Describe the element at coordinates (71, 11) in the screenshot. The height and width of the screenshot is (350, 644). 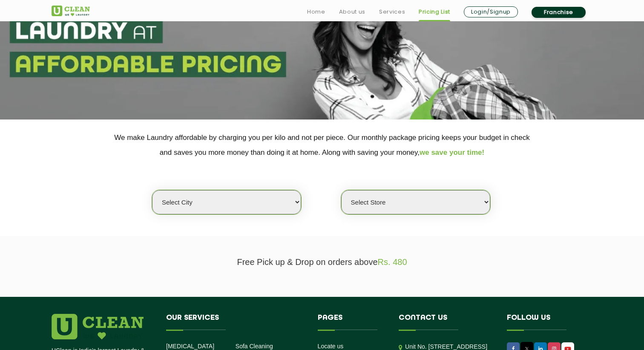
I see `img: UClean Laundry and Dry Cleaning` at that location.